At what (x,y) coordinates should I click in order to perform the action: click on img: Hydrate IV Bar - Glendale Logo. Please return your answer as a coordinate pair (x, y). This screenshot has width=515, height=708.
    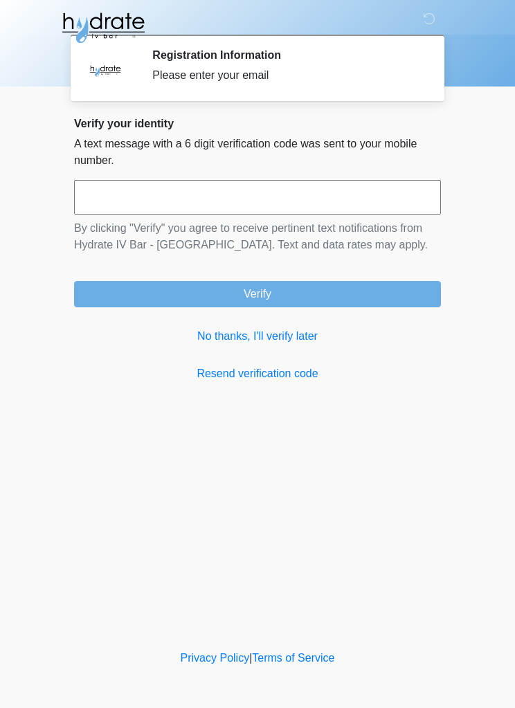
    Looking at the image, I should click on (103, 28).